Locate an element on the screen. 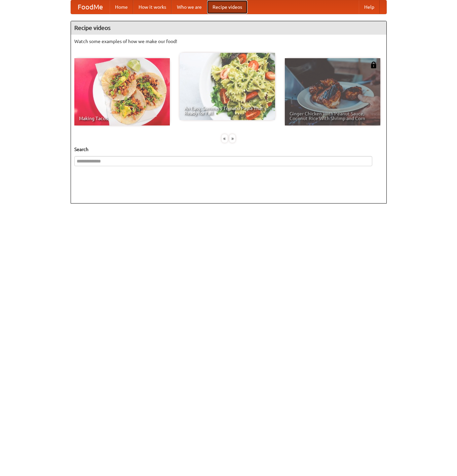 The height and width of the screenshot is (476, 457). a: Making Tacos is located at coordinates (122, 92).